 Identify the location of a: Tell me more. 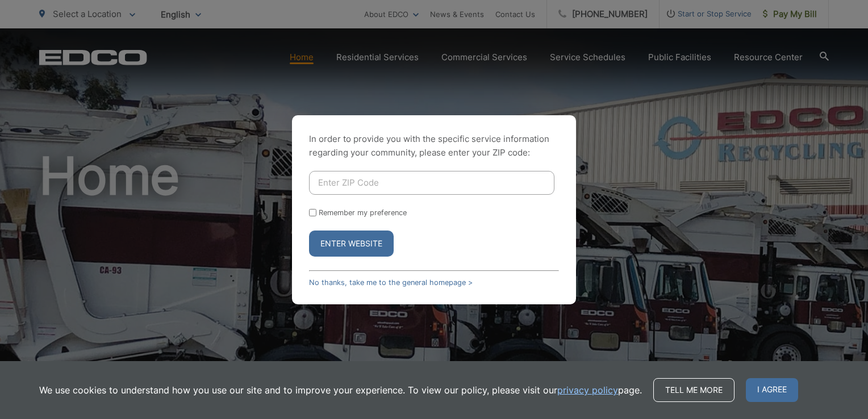
(693, 390).